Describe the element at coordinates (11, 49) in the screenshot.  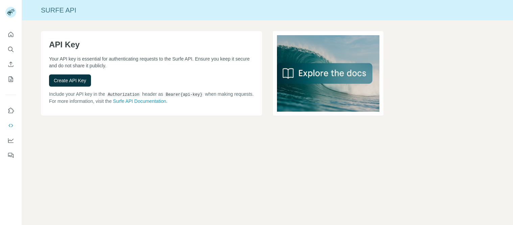
I see `button: Search` at that location.